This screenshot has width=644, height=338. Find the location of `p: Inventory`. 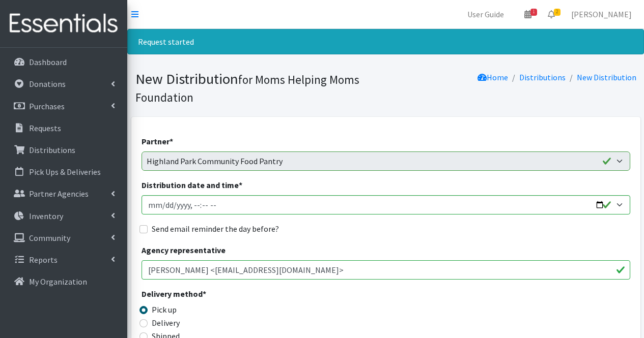

p: Inventory is located at coordinates (46, 216).